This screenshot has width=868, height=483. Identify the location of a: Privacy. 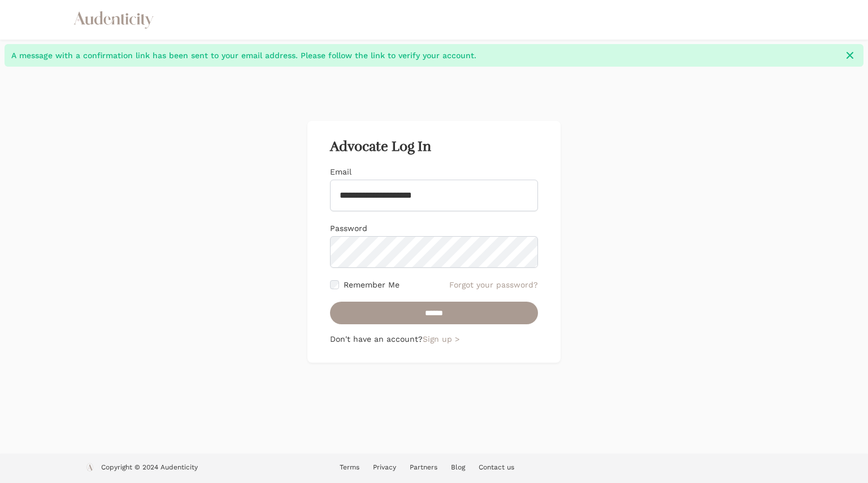
(384, 467).